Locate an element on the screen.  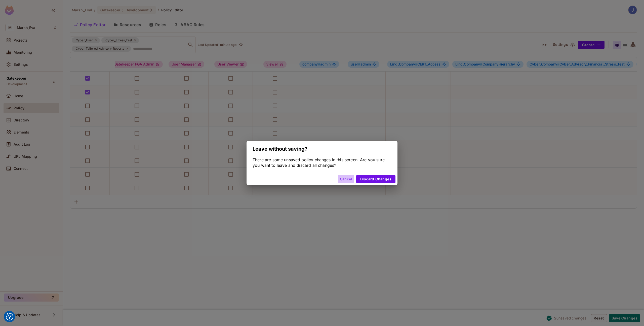
h2: Leave without saving? is located at coordinates (322, 149).